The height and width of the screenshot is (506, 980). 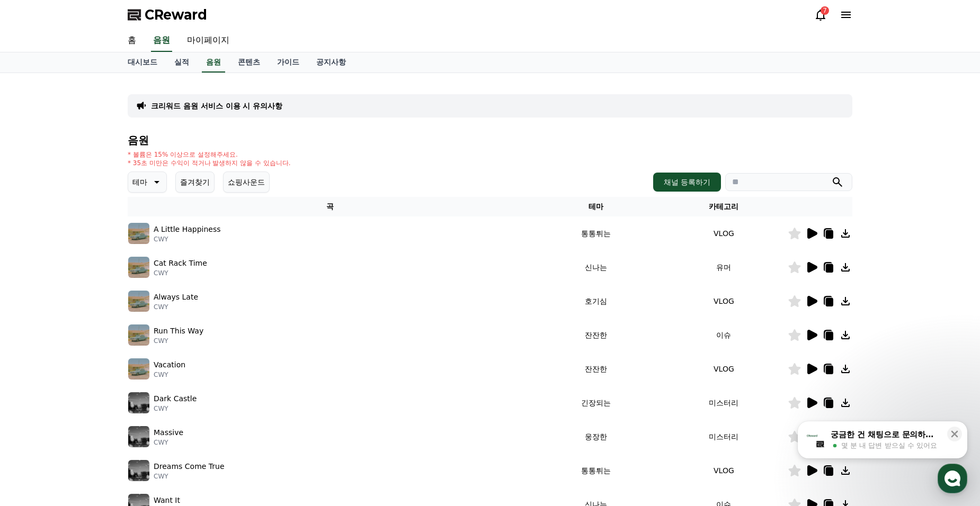 I want to click on a: 7, so click(x=821, y=15).